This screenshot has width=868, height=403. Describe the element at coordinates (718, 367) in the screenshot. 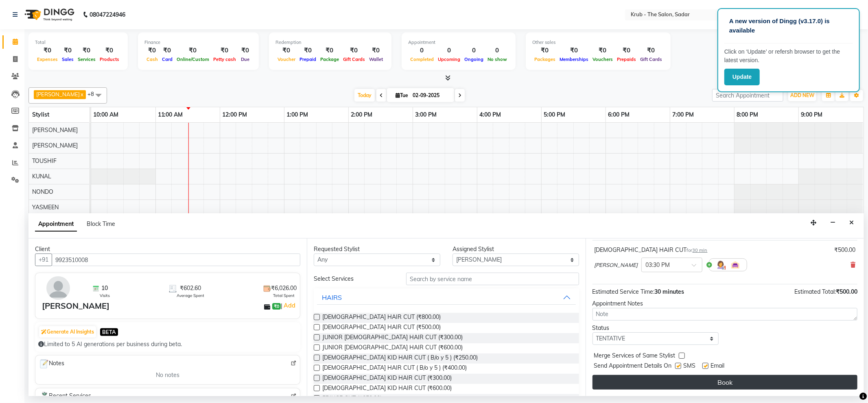

I see `span: Email` at that location.